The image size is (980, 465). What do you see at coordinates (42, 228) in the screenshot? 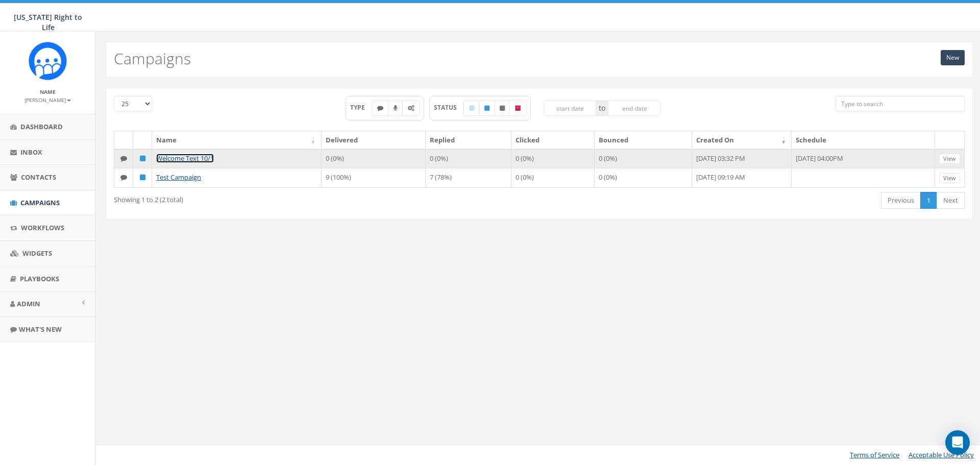
I see `span: Workflows` at bounding box center [42, 228].